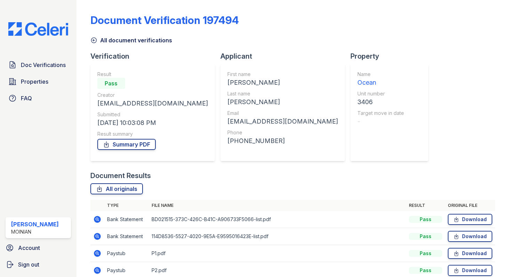 The height and width of the screenshot is (277, 509). Describe the element at coordinates (381, 74) in the screenshot. I see `div: Name` at that location.